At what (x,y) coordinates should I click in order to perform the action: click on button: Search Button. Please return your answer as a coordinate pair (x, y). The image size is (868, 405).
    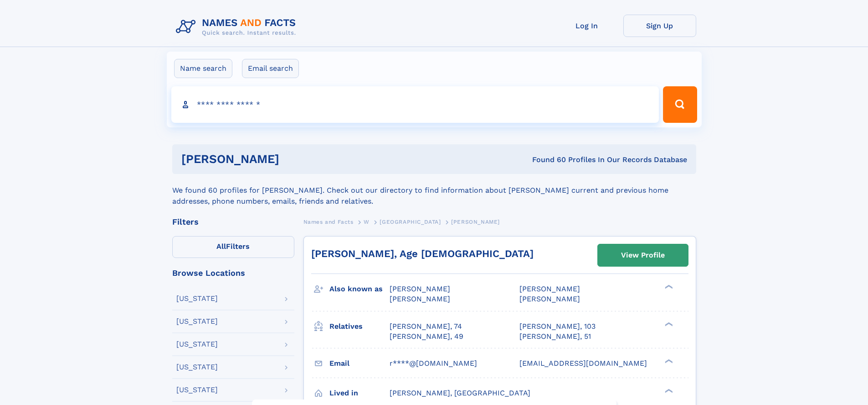
    Looking at the image, I should click on (680, 105).